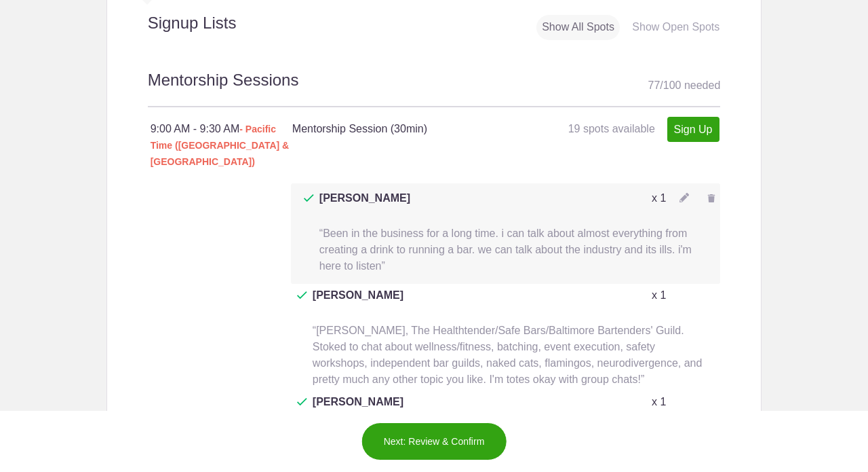  Describe the element at coordinates (684, 198) in the screenshot. I see `img: Pencil gray` at that location.